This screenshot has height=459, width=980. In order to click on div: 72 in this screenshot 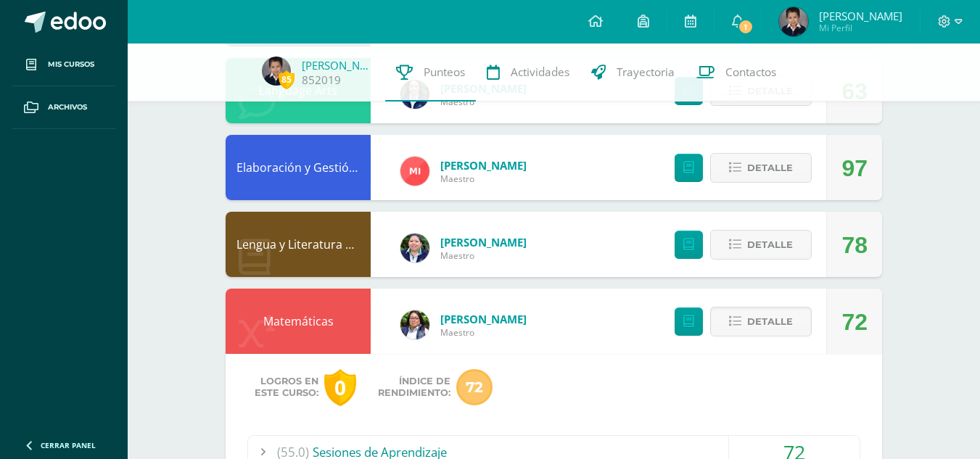, I will do `click(854, 322)`.